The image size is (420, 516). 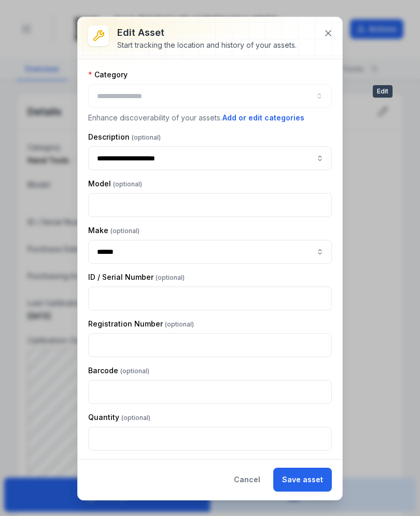 I want to click on button: Add or edit categories, so click(x=264, y=118).